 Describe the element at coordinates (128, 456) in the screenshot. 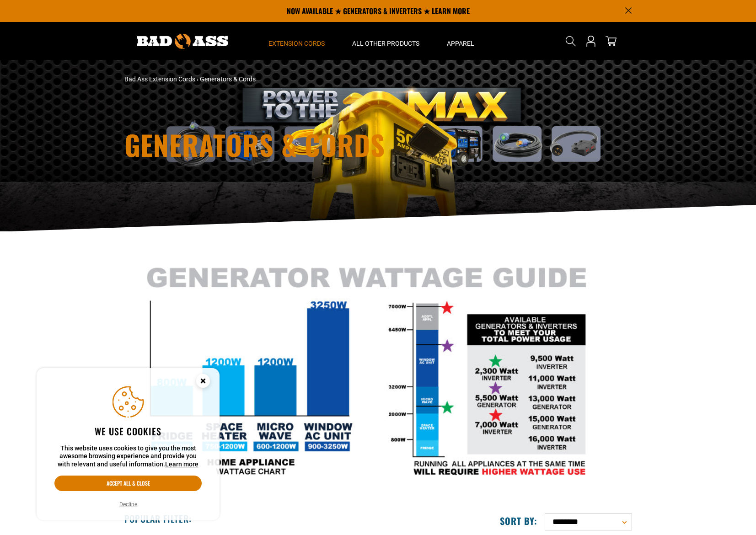

I see `p: This website uses cookies to give you the most awesome browsing experience and provide you with r...` at that location.